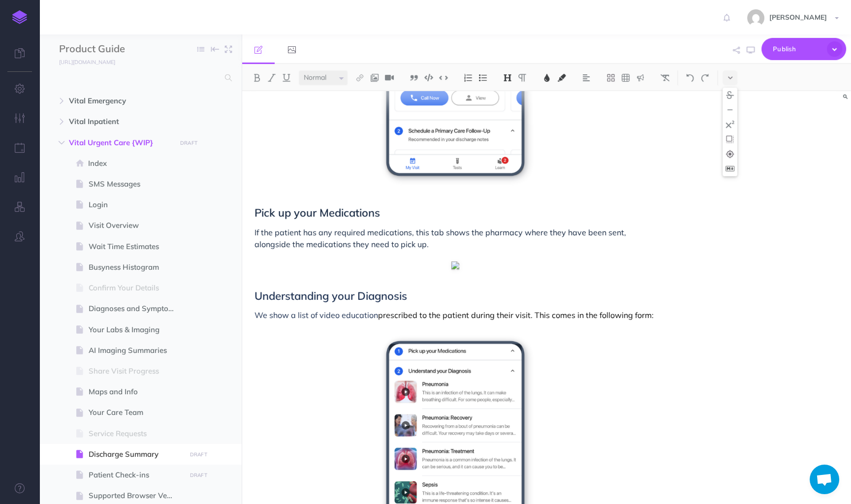 This screenshot has height=504, width=851. Describe the element at coordinates (797, 49) in the screenshot. I see `span: Publish` at that location.